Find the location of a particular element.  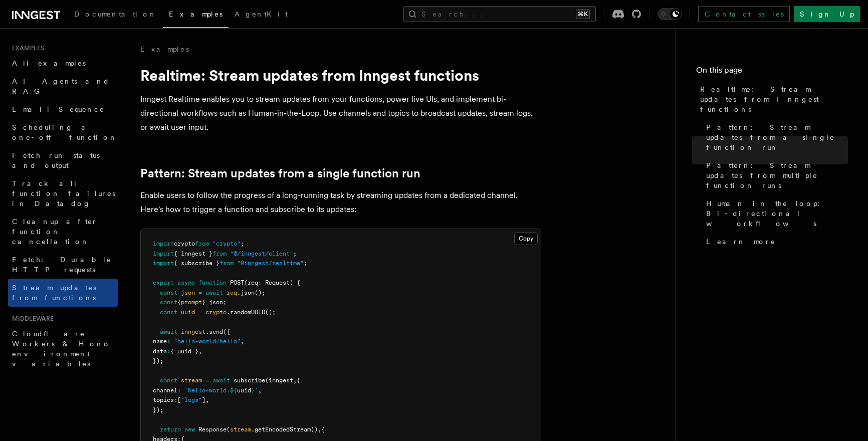

a: Documentation is located at coordinates (116, 15).